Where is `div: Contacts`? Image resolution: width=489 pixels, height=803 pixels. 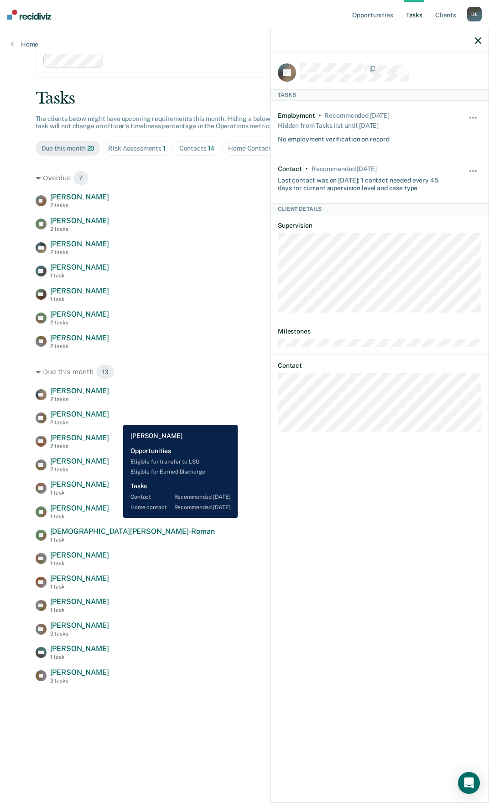
div: Contacts is located at coordinates (197, 148).